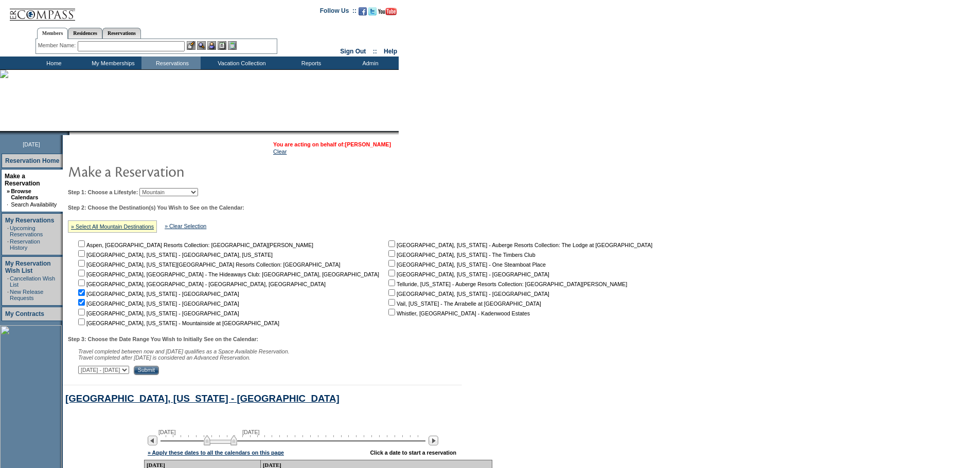  What do you see at coordinates (103, 192) in the screenshot?
I see `b: Step 1: Choose a Lifestyle:` at bounding box center [103, 192].